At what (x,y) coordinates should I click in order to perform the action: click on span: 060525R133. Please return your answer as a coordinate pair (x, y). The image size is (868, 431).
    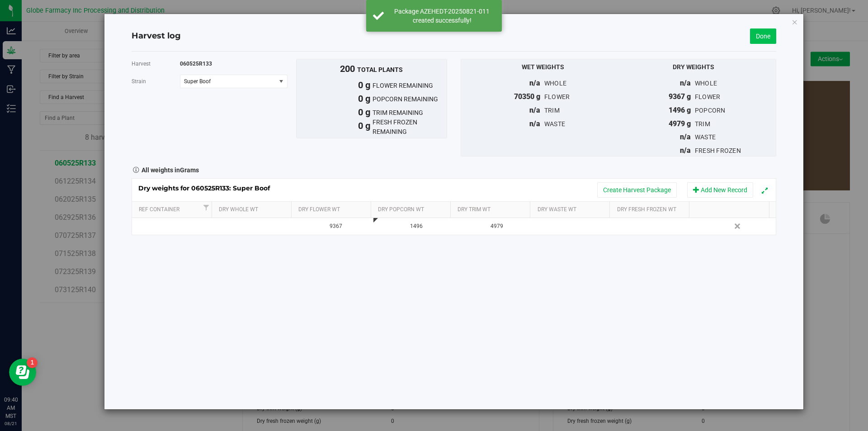
    Looking at the image, I should click on (196, 64).